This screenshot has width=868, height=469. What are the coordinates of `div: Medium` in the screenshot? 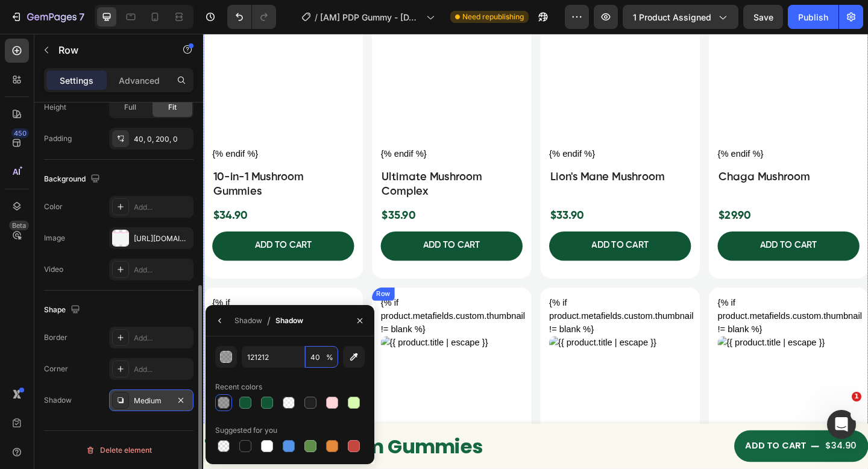 It's located at (151, 401).